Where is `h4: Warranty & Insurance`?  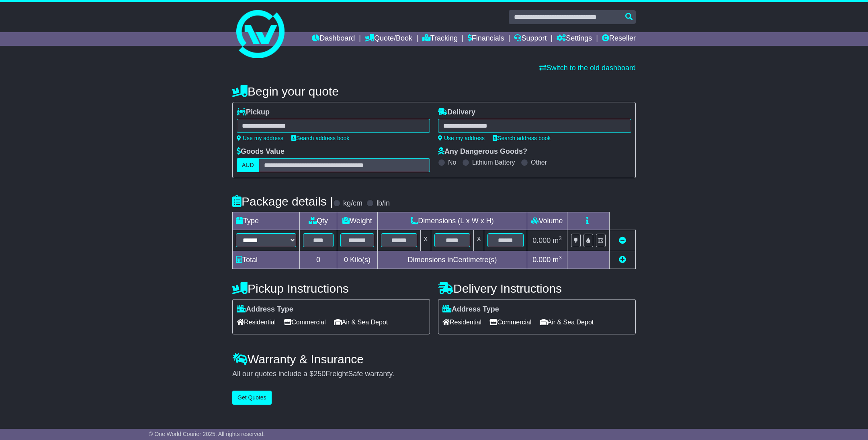 h4: Warranty & Insurance is located at coordinates (434, 359).